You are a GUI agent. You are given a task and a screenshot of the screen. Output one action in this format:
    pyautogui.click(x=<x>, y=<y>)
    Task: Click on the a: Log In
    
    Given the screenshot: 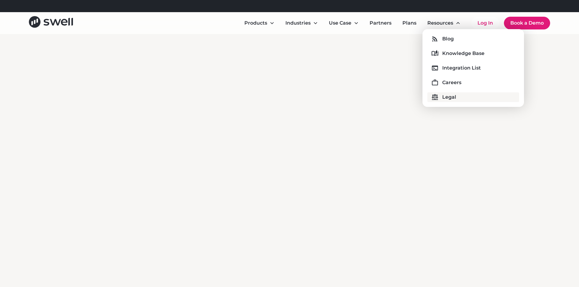 What is the action you would take?
    pyautogui.click(x=485, y=23)
    